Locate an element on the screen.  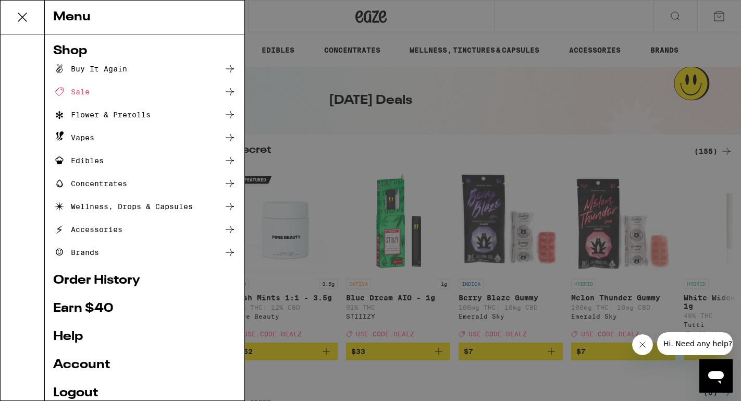
div: Concentrates is located at coordinates (90, 183).